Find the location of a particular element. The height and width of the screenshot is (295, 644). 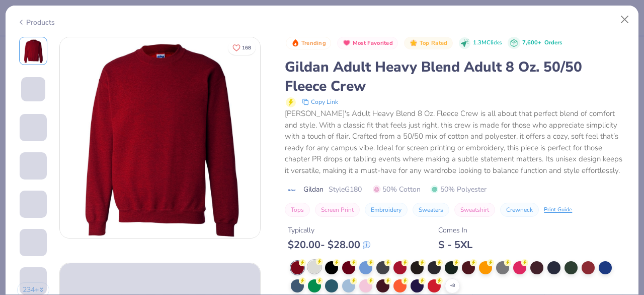

button: Close is located at coordinates (625, 19).